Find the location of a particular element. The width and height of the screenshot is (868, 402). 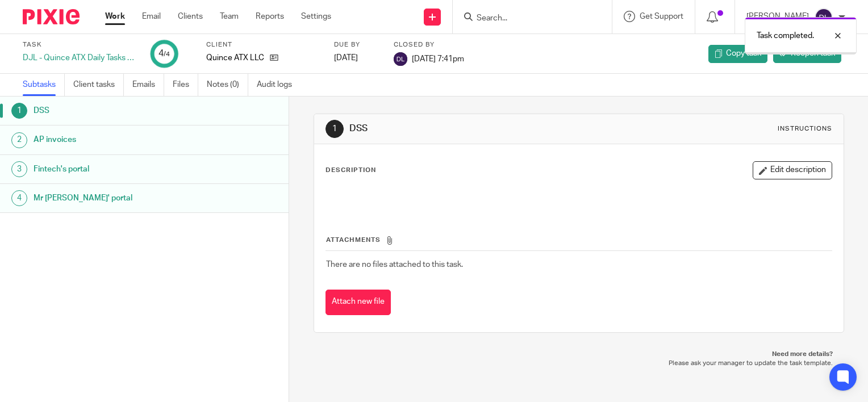

a: Team is located at coordinates (229, 16).